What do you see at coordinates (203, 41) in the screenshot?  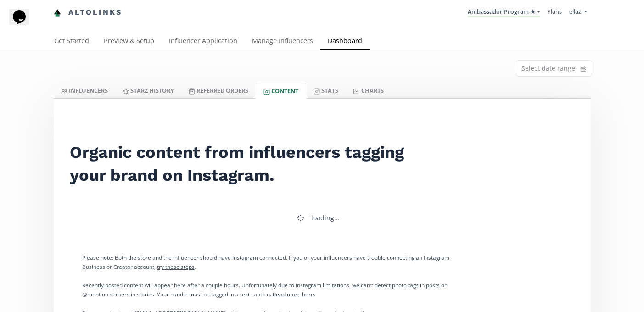 I see `a: Influencer Application` at bounding box center [203, 41].